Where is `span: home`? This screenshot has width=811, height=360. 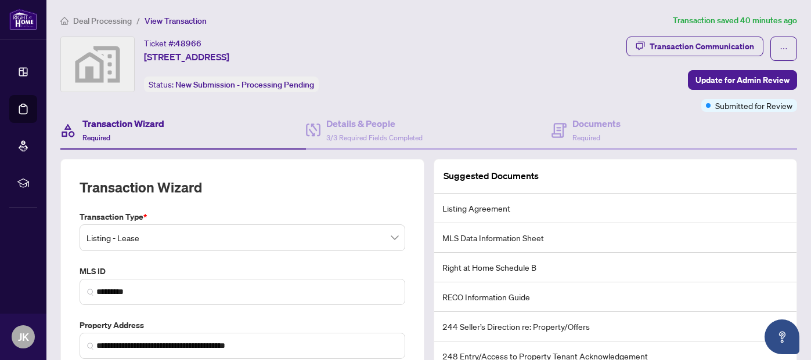
span: home is located at coordinates (64, 21).